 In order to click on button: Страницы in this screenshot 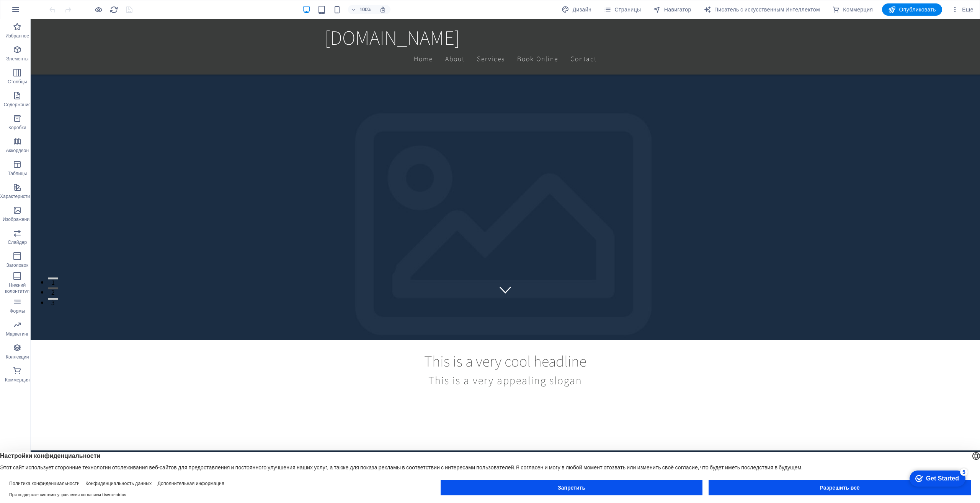, I will do `click(622, 9)`.